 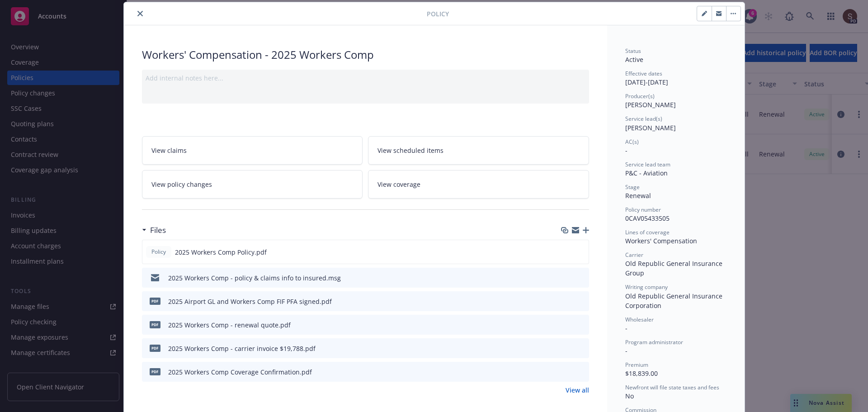 I want to click on span: View policy changes, so click(x=182, y=184).